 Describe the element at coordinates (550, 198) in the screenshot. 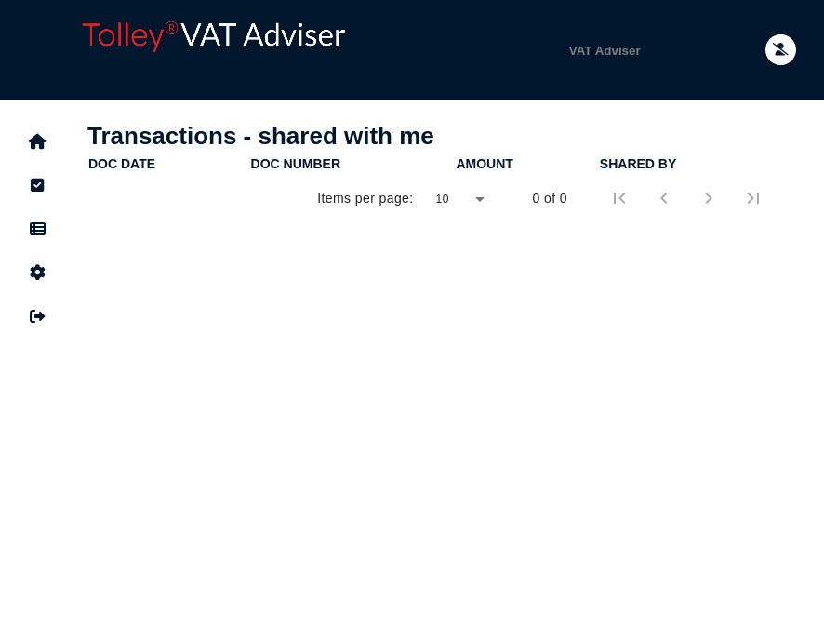

I see `div: 0 of 0` at that location.